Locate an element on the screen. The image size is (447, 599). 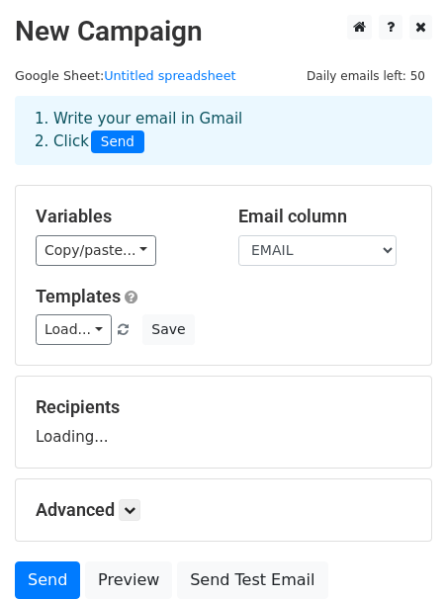
a: Preview is located at coordinates (129, 581).